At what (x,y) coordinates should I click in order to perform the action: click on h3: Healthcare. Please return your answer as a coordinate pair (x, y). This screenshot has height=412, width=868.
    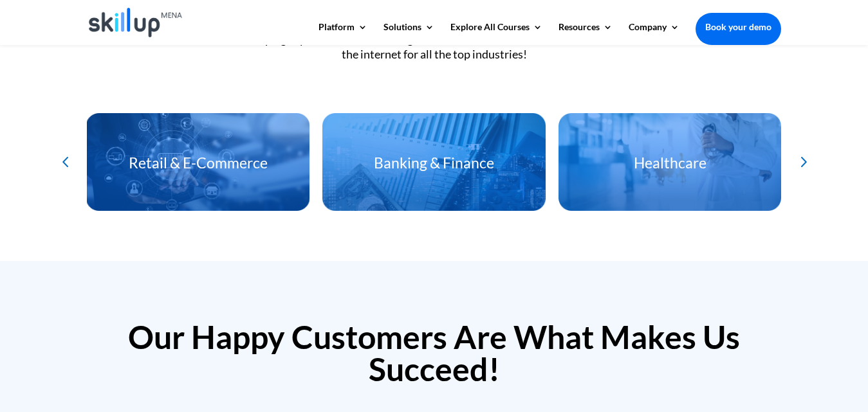
    Looking at the image, I should click on (670, 166).